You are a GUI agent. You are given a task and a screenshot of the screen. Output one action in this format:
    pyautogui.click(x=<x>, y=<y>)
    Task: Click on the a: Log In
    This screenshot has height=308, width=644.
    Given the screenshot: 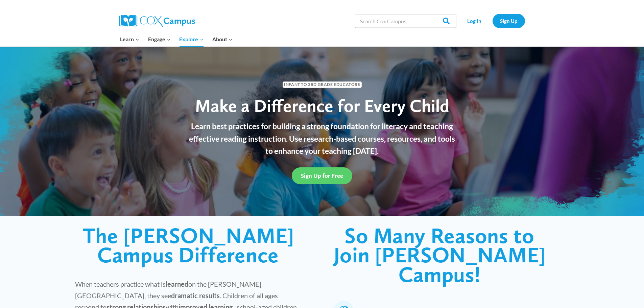 What is the action you would take?
    pyautogui.click(x=474, y=21)
    